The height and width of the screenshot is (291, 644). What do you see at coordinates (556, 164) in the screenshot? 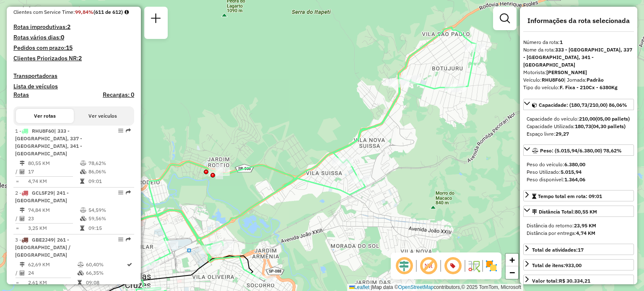
I see `span: Peso do veículo:` at bounding box center [556, 164].